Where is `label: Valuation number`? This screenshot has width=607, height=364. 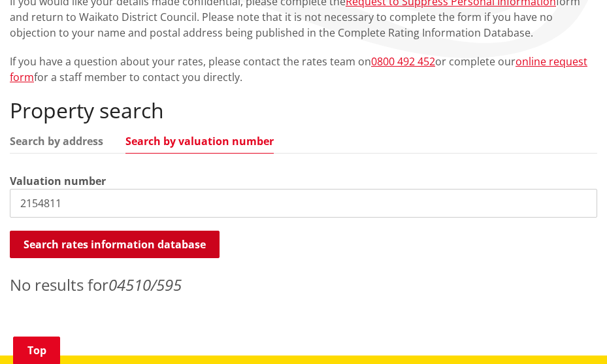 label: Valuation number is located at coordinates (57, 181).